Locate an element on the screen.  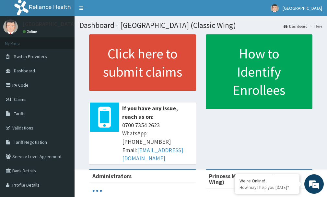
span: Claims is located at coordinates (20, 99).